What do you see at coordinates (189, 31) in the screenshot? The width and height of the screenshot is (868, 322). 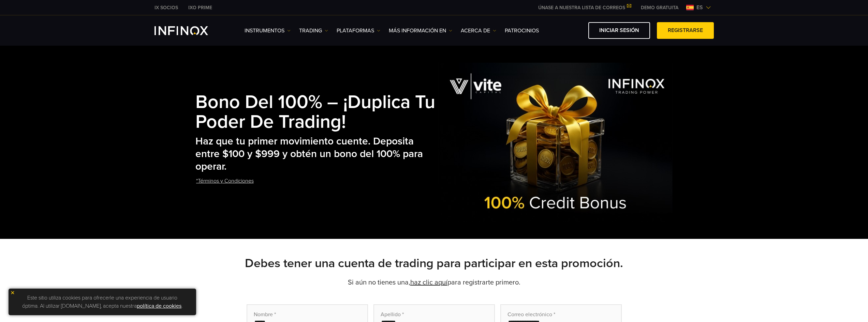 I see `a: INFINOX Logo` at bounding box center [189, 31].